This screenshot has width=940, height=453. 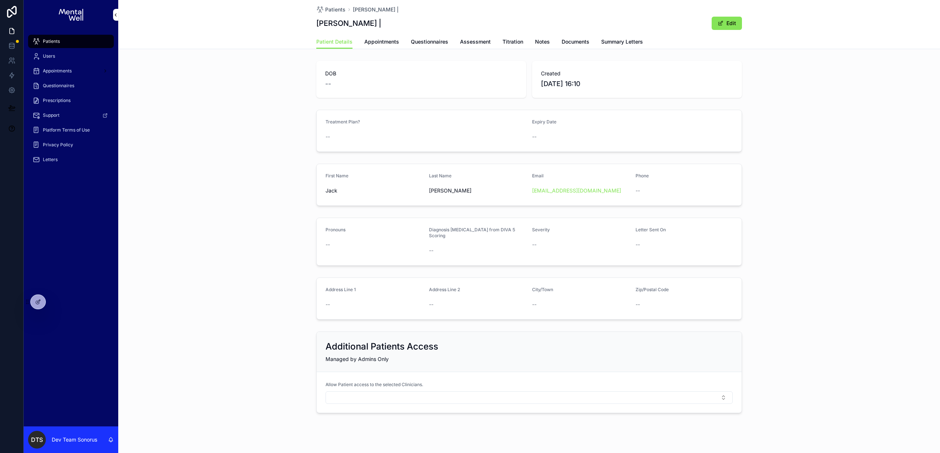 What do you see at coordinates (71, 145) in the screenshot?
I see `a: Privacy Policy` at bounding box center [71, 145].